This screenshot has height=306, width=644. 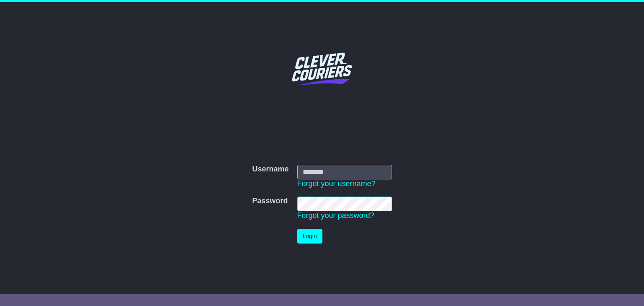 I want to click on label: Username, so click(x=270, y=169).